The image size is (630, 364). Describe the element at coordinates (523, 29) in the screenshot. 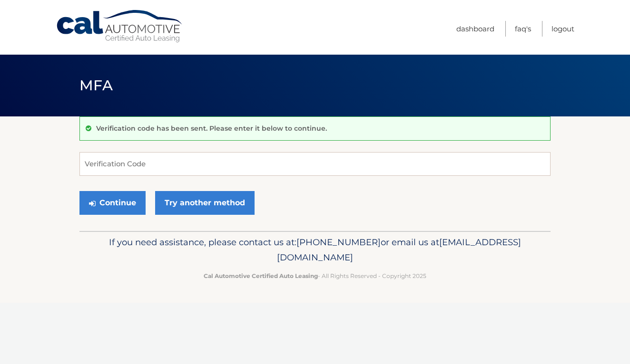

I see `a: FAQ's` at that location.